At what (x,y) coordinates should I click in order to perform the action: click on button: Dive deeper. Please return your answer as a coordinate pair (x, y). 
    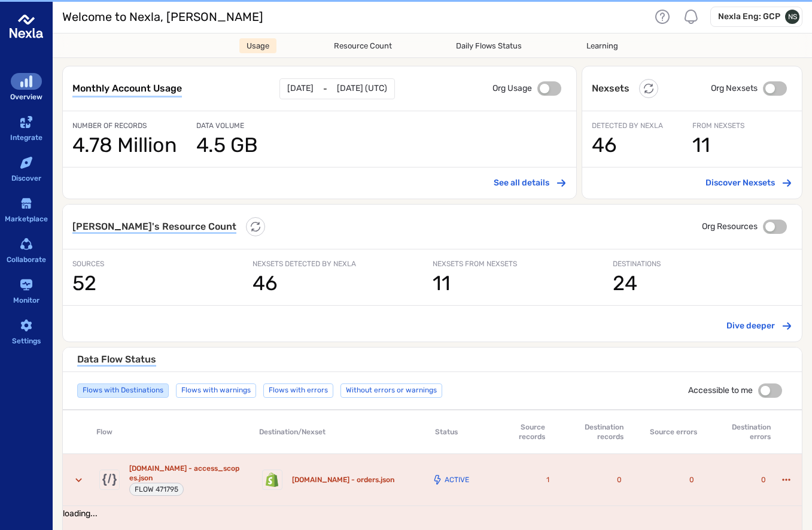
    Looking at the image, I should click on (759, 326).